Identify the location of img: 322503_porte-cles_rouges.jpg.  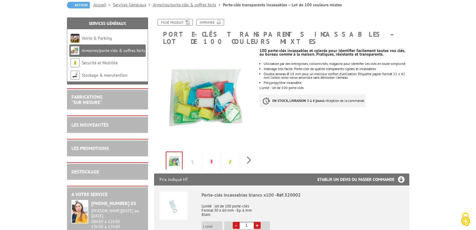
(212, 162).